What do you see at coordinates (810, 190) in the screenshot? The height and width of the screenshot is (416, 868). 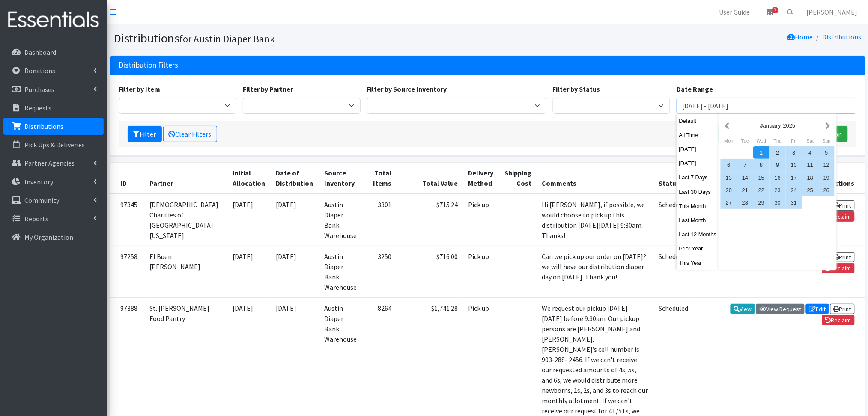 I see `div: 25` at bounding box center [810, 190].